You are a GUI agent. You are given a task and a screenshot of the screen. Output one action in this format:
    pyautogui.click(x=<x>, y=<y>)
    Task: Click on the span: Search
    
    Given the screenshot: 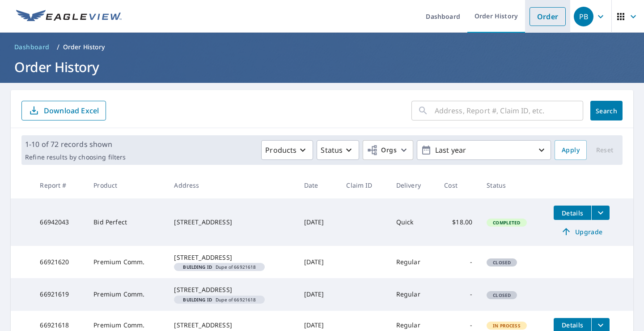 What is the action you would take?
    pyautogui.click(x=607, y=110)
    